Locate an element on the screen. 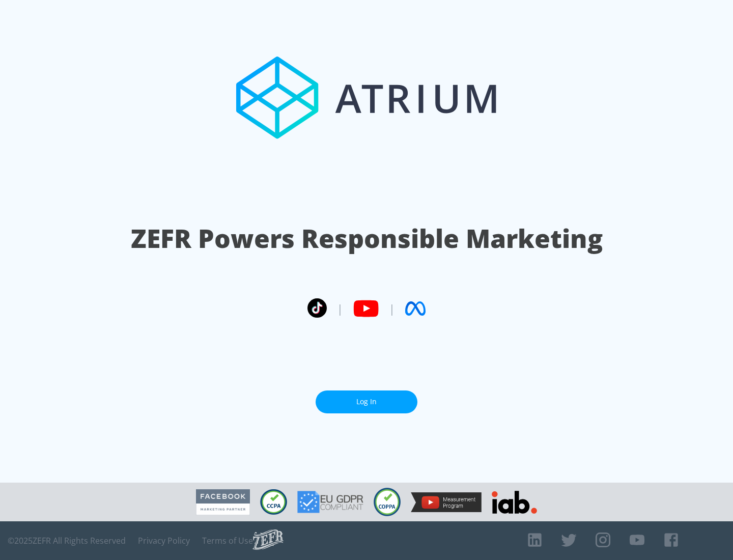 This screenshot has height=560, width=733. img: GDPR Compliant is located at coordinates (330, 502).